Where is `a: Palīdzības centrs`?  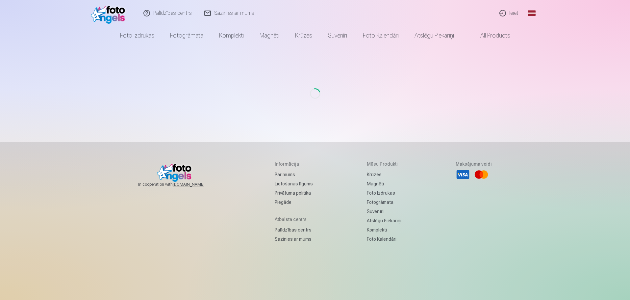
a: Palīdzības centrs is located at coordinates (294, 230).